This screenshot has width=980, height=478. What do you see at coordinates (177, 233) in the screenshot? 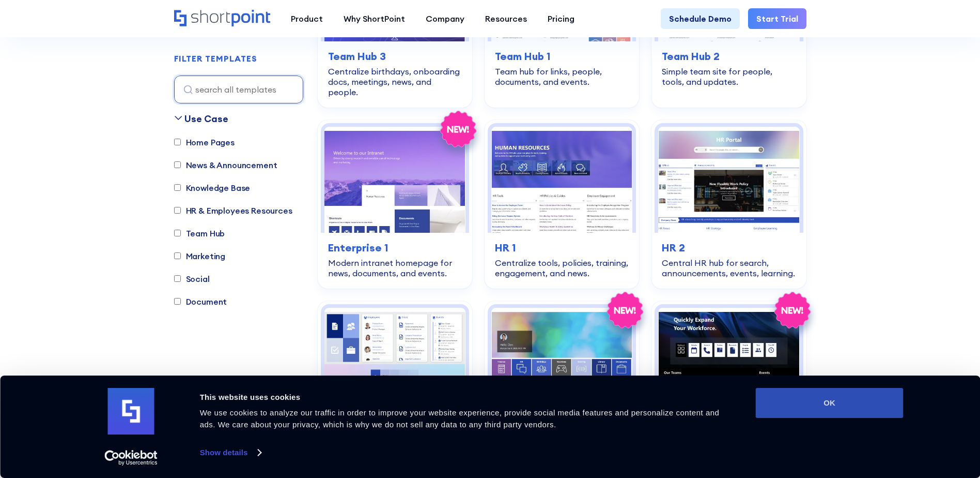
I see `input: Team Hub` at bounding box center [177, 233].